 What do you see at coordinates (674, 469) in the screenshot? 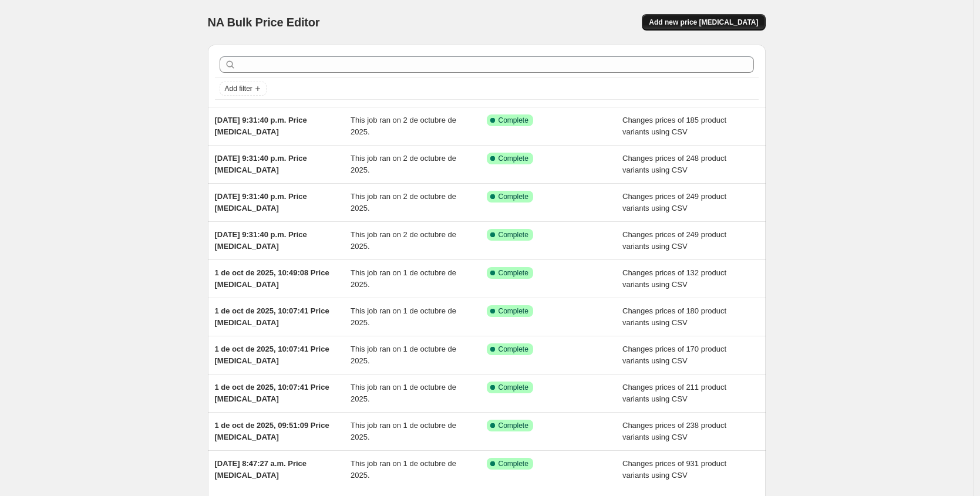
I see `span: Changes prices of 931 product variants using CSV` at bounding box center [674, 469].